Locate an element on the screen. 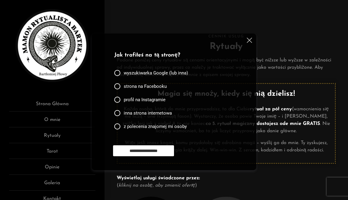 This screenshot has height=200, width=348. span: strona na Facebooku is located at coordinates (145, 87).